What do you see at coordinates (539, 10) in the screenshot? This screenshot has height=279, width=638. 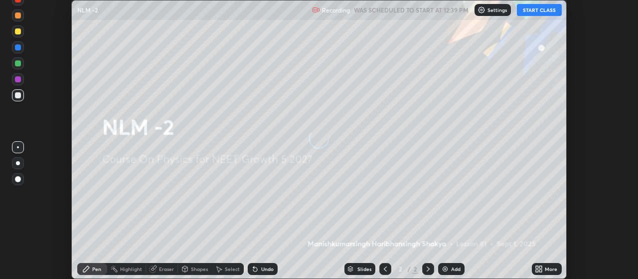 I see `button: START CLASS` at bounding box center [539, 10].